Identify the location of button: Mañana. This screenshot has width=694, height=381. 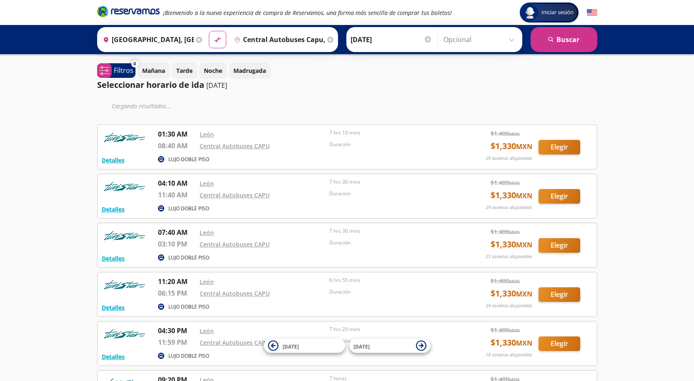
(153, 70).